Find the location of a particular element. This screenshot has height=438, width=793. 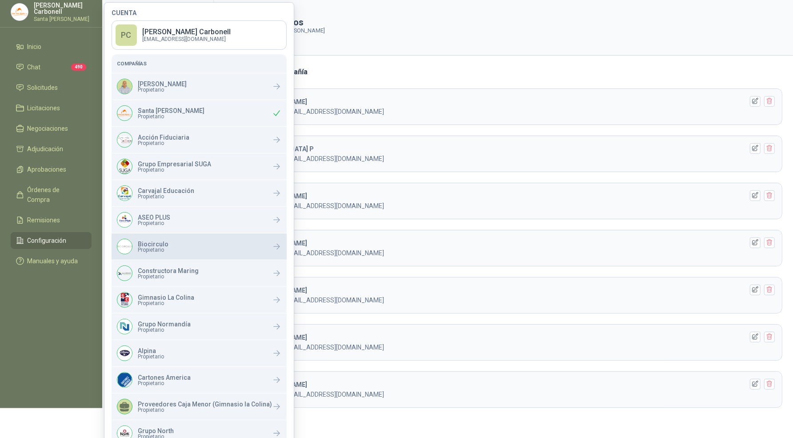

p: Gimnasio La Colina is located at coordinates (166, 297).